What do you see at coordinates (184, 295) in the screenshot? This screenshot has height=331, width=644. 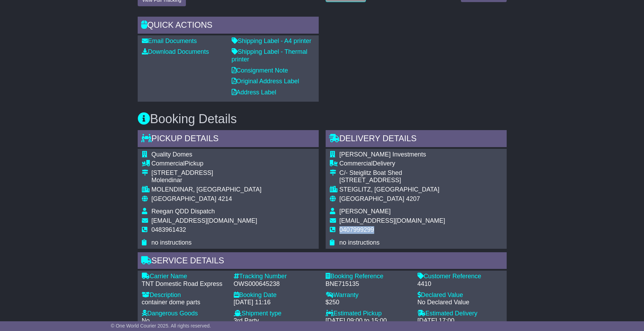 I see `div: Description` at bounding box center [184, 295].